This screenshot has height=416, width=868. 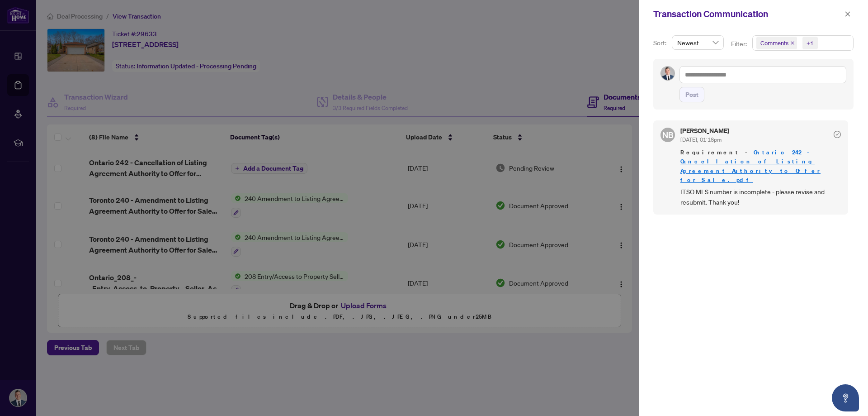 What do you see at coordinates (740, 44) in the screenshot?
I see `p: Filter:` at bounding box center [740, 44].